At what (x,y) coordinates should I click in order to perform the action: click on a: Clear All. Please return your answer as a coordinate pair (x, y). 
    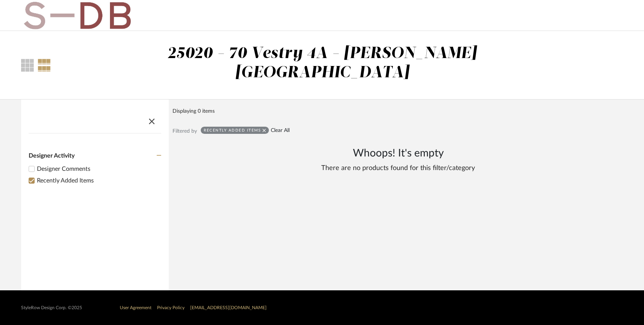
    Looking at the image, I should click on (280, 130).